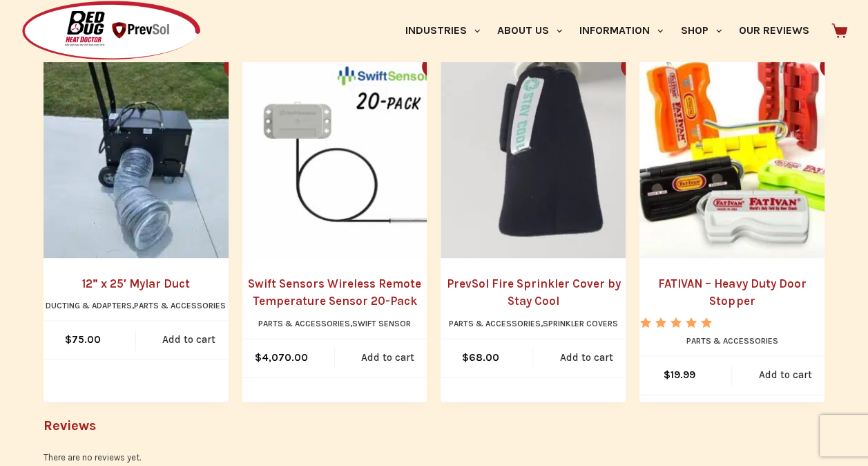  I want to click on button: Open LiveChat chat widget, so click(32, 26).